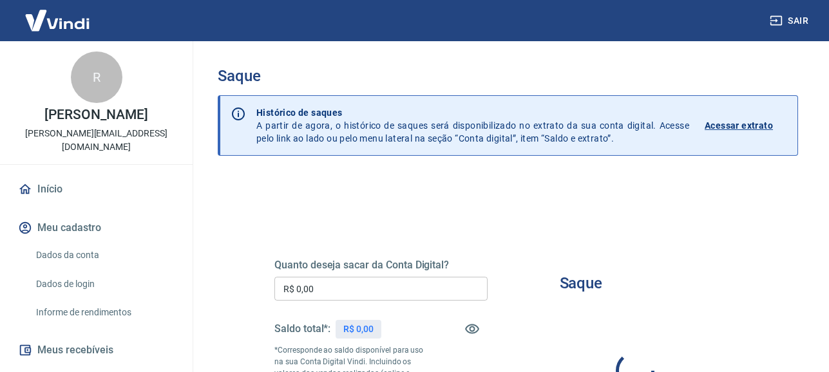 The width and height of the screenshot is (829, 372). I want to click on a: Dados de login, so click(104, 284).